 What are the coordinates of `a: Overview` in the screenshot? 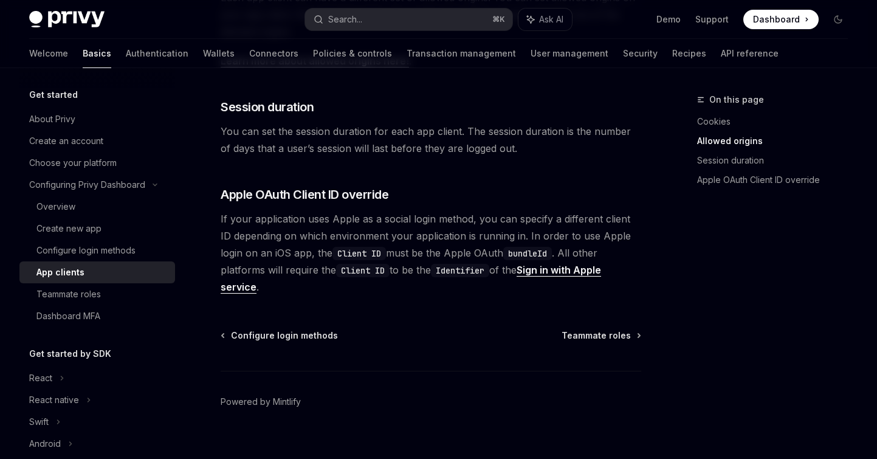 It's located at (97, 207).